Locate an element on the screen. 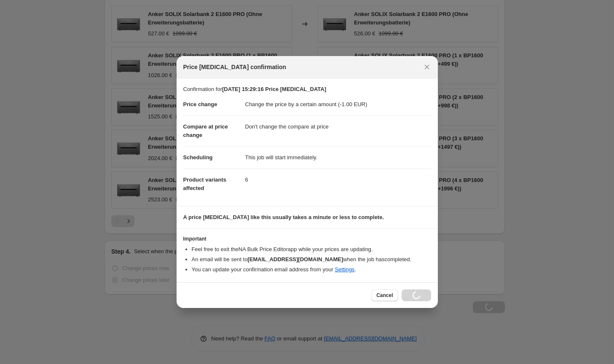  span: Price change is located at coordinates (200, 104).